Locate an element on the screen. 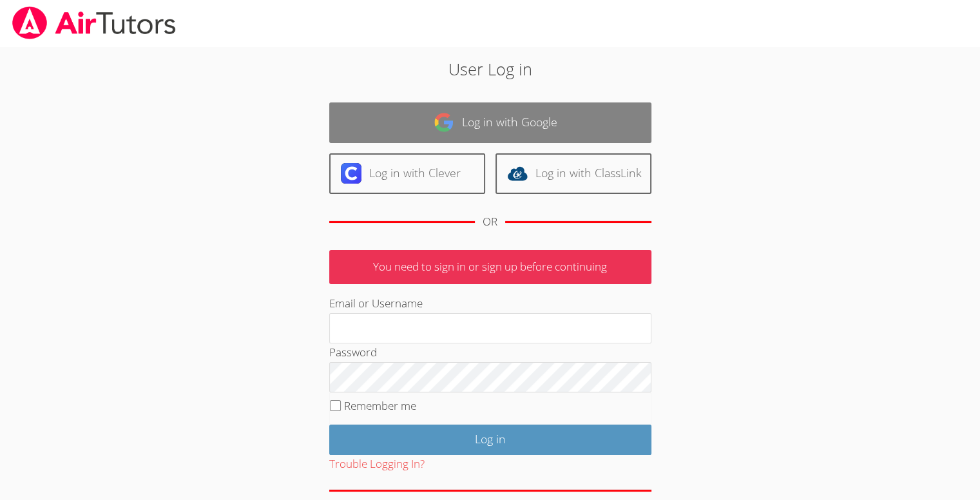 This screenshot has height=500, width=980. img: clever-logo-6eab21bc6e7a338710f1a6ff85c0baf02591cd810cc4098c63d3a4b26e2feb20.svg is located at coordinates (351, 173).